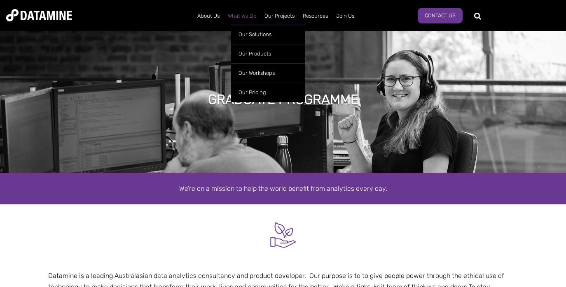 The image size is (566, 287). I want to click on div: We’re on a mission to help the world benefit from analytics every day., so click(283, 189).